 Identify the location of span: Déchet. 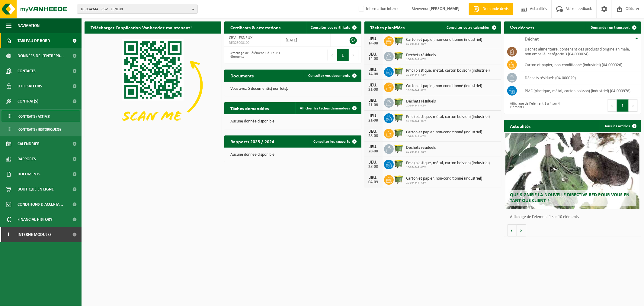
(532, 39).